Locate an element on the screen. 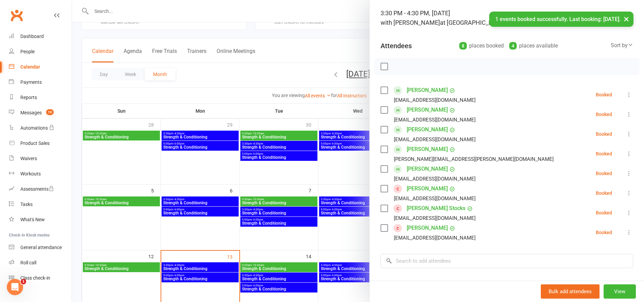 This screenshot has width=644, height=302. div: Product Sales is located at coordinates (35, 143).